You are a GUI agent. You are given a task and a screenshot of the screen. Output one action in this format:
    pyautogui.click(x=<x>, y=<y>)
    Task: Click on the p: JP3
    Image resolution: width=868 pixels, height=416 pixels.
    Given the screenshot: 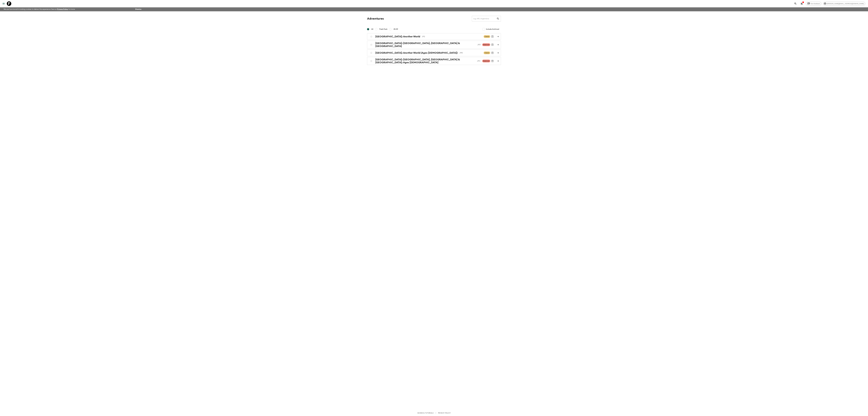 What is the action you would take?
    pyautogui.click(x=479, y=45)
    